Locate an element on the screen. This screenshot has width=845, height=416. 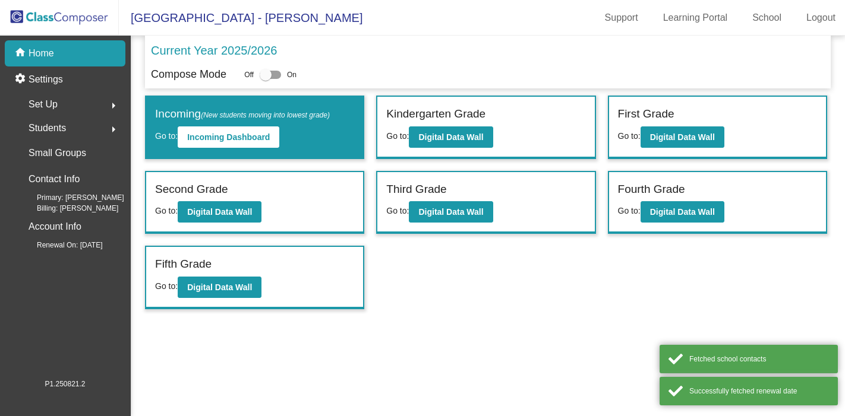
p: Account Info is located at coordinates (55, 227).